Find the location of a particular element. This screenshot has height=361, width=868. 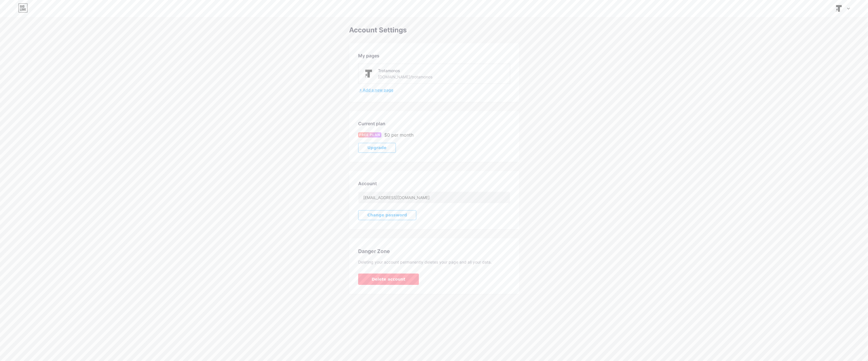

div: Trotamonos is located at coordinates (416, 70).